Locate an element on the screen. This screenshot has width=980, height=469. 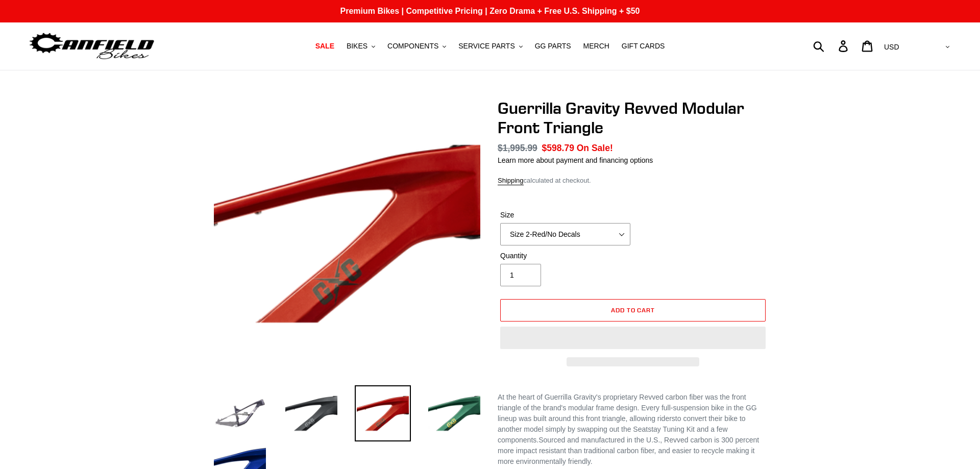
span: GIFT CARDS is located at coordinates (643, 46).